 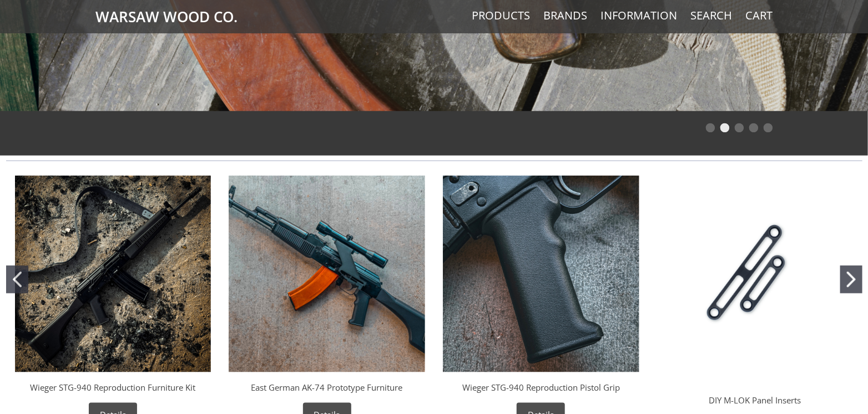 I want to click on li: Page dot 4, so click(x=753, y=128).